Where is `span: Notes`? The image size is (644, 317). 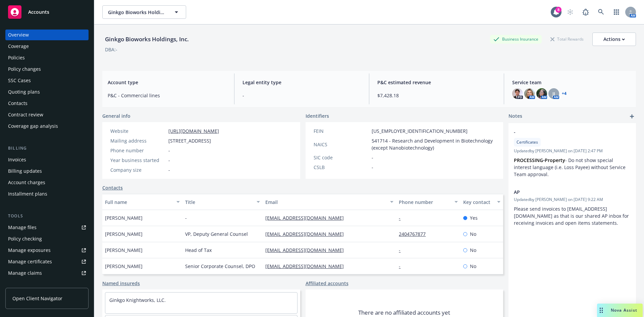
span: Notes is located at coordinates (515, 116).